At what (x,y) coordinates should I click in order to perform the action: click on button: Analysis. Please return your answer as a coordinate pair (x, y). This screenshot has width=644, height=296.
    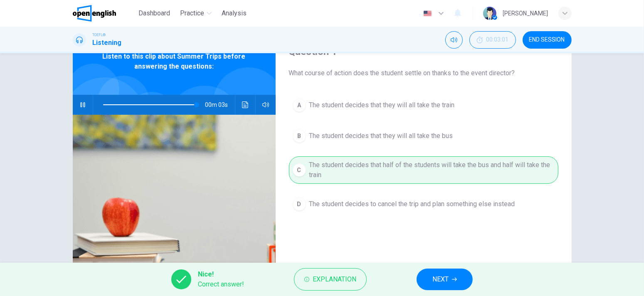
    Looking at the image, I should click on (234, 14).